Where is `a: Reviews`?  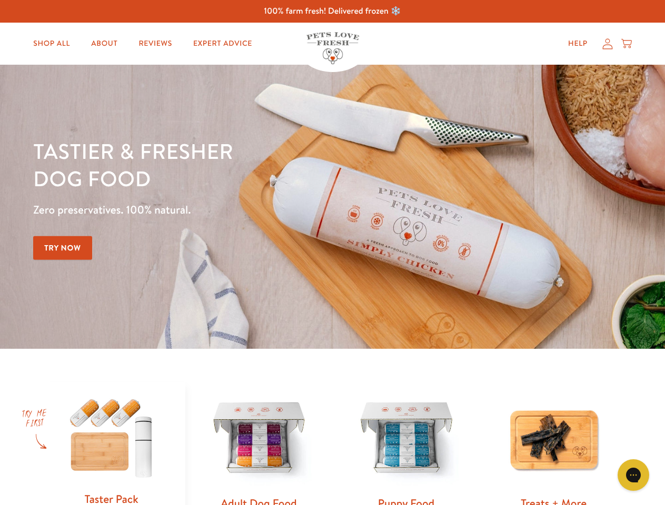
a: Reviews is located at coordinates (155, 44).